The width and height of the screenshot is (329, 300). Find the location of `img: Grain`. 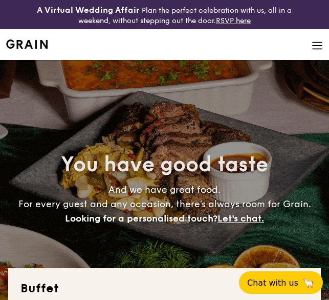

img: Grain is located at coordinates (27, 44).